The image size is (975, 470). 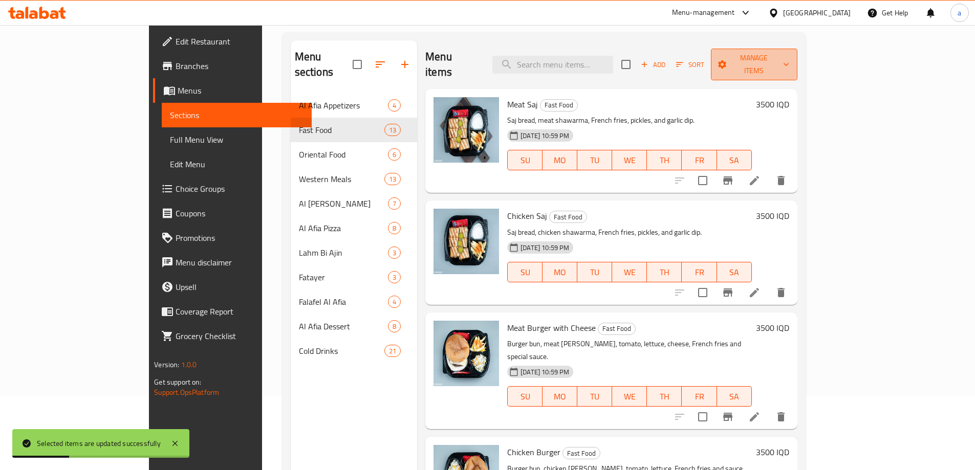 I want to click on span: Branches, so click(x=240, y=66).